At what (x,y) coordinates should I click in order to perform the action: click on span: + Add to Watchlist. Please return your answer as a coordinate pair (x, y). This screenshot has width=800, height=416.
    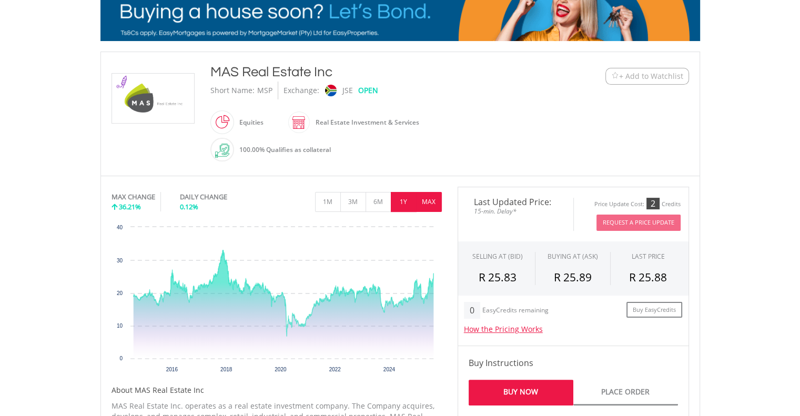
    Looking at the image, I should click on (651, 76).